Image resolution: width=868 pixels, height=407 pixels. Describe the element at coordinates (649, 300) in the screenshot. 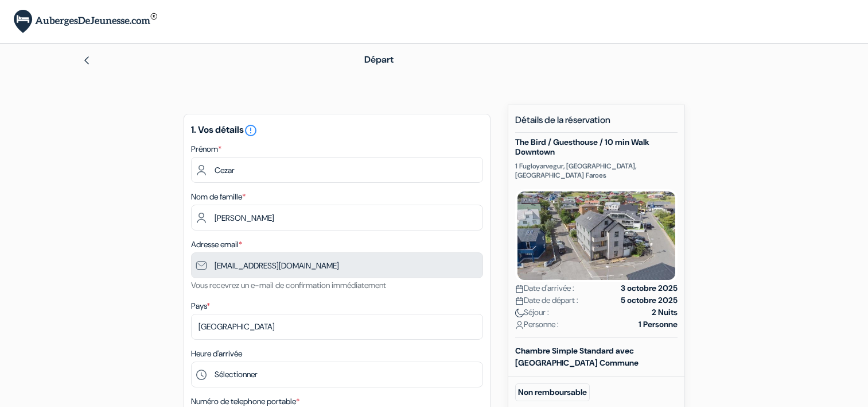

I see `strong: 5 octobre 2025` at that location.